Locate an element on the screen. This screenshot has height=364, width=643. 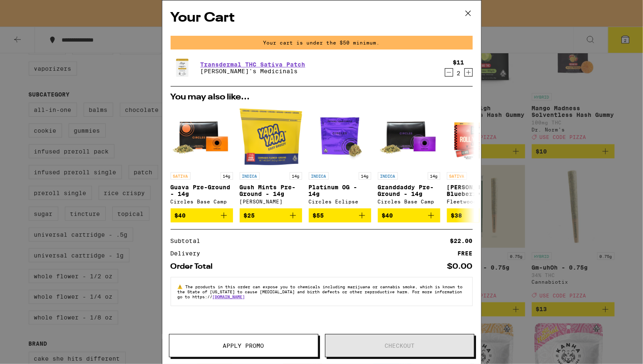
a: Open page for Guava Pre-Ground - 14g from Circles Base Camp is located at coordinates (202, 157).